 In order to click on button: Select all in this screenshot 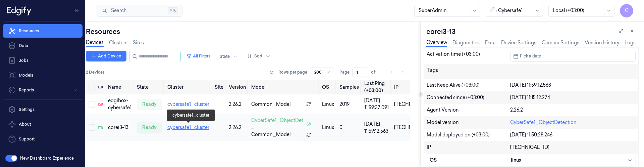, I will do `click(92, 87)`.